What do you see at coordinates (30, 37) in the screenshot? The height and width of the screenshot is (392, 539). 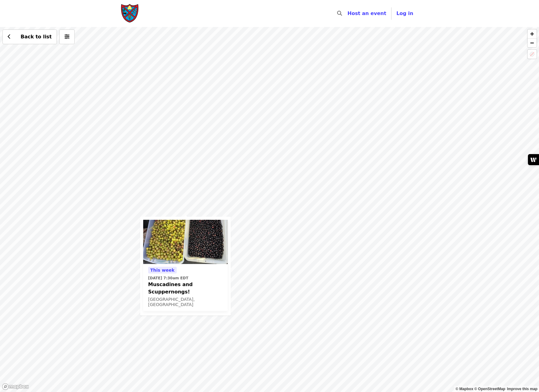 I see `button: Back to list` at bounding box center [30, 37].